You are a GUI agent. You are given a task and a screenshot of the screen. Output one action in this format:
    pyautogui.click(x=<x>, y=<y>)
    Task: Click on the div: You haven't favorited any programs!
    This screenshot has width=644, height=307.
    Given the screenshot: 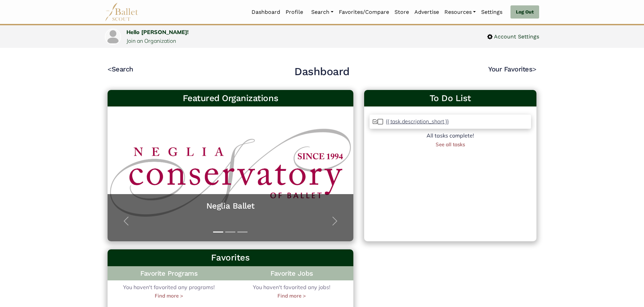 What is the action you would take?
    pyautogui.click(x=169, y=292)
    